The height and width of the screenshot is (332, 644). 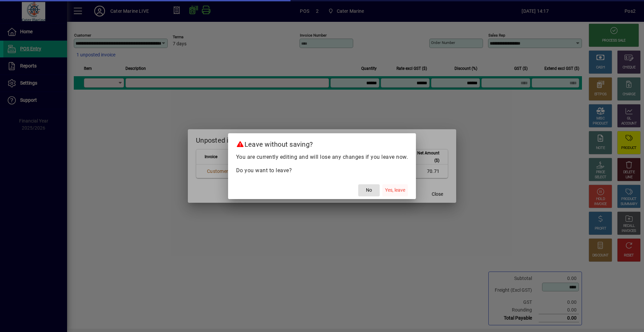 I want to click on button: Yes, leave, so click(x=395, y=190).